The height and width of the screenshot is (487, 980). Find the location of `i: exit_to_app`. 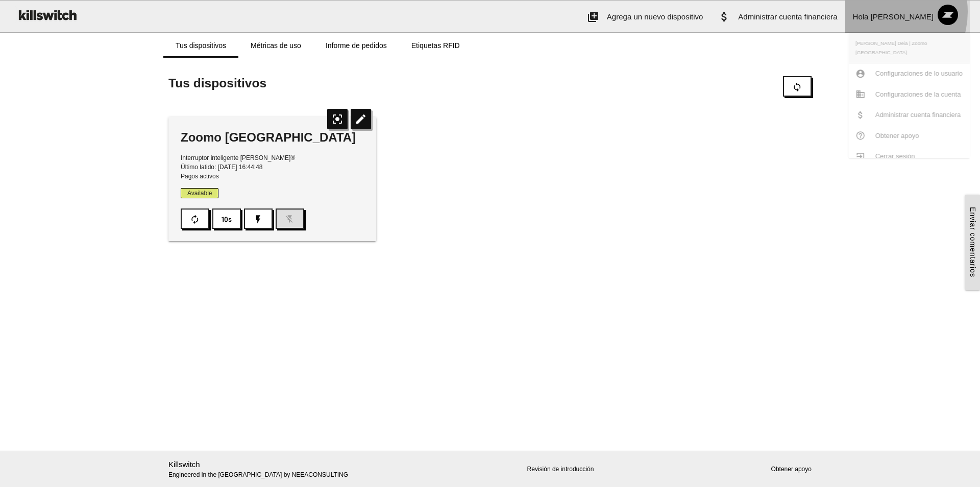

i: exit_to_app is located at coordinates (860, 156).